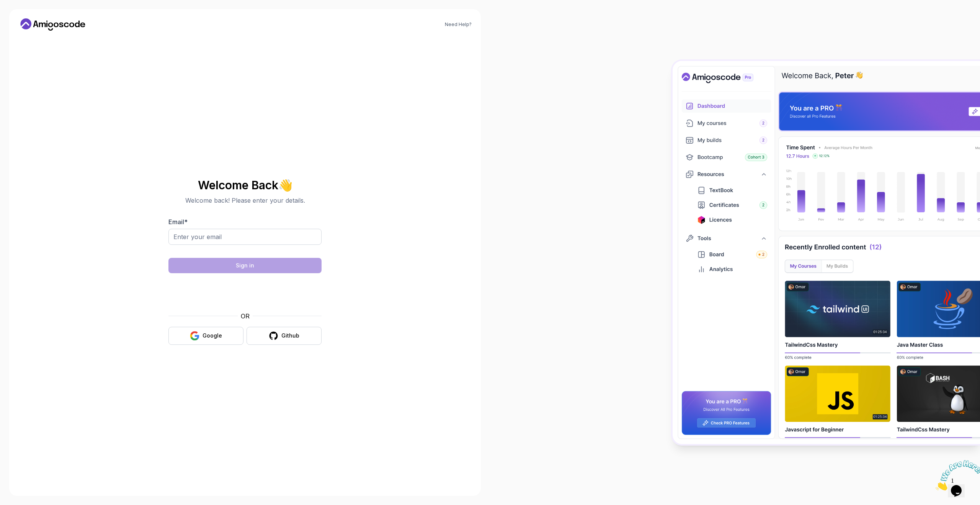  I want to click on div: Github, so click(290, 336).